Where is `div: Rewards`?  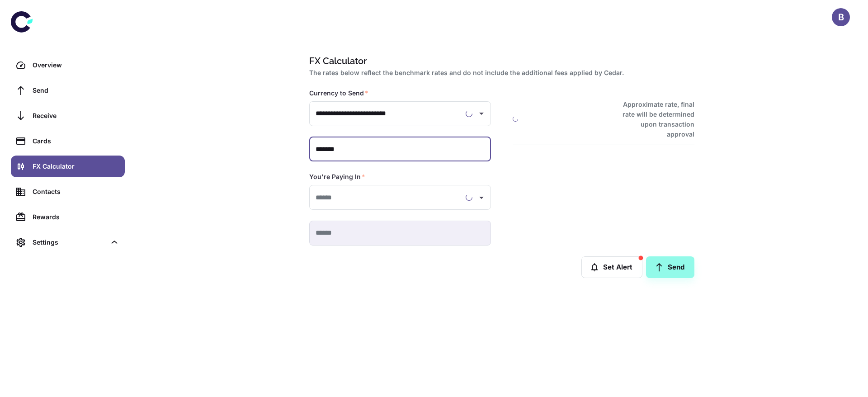 div: Rewards is located at coordinates (76, 217).